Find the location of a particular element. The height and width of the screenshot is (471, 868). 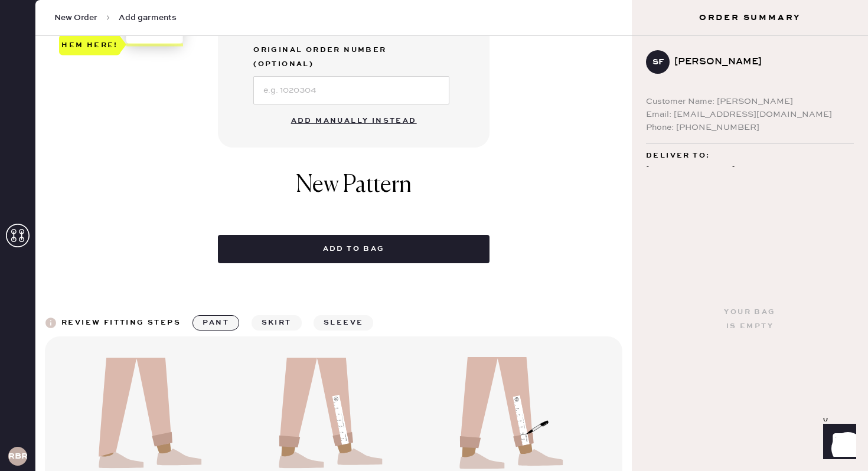

span: New Order is located at coordinates (76, 18).